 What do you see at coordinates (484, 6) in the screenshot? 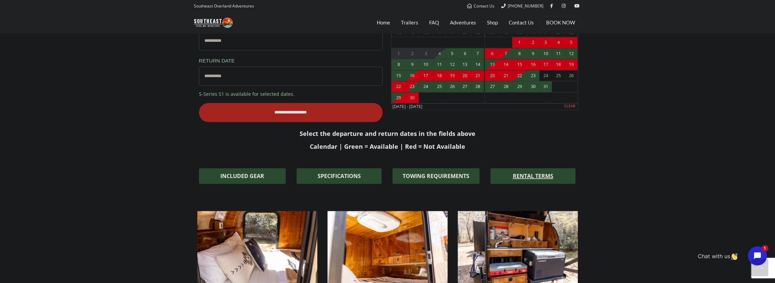
I see `span: Contact Us` at bounding box center [484, 6].